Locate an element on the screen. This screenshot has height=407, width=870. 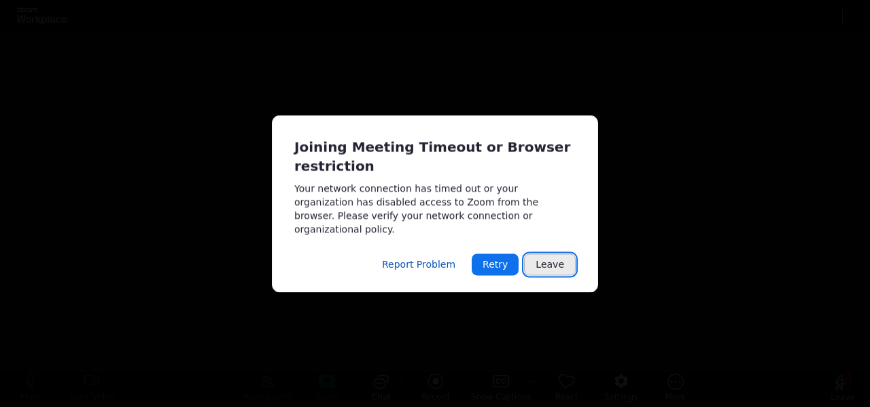
div: Your network connection has timed out or your organization has disabled access to Zoom from the b... is located at coordinates (435, 209).